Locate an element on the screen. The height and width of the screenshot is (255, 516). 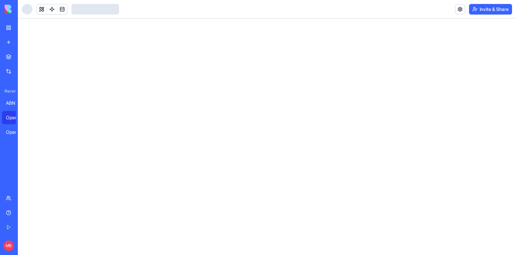
img: logo is located at coordinates (25, 9).